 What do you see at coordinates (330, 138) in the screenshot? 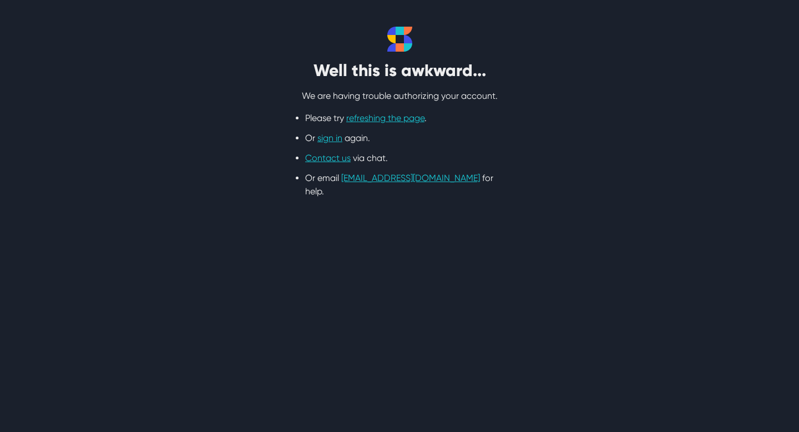
I see `a: sign in` at bounding box center [330, 138].